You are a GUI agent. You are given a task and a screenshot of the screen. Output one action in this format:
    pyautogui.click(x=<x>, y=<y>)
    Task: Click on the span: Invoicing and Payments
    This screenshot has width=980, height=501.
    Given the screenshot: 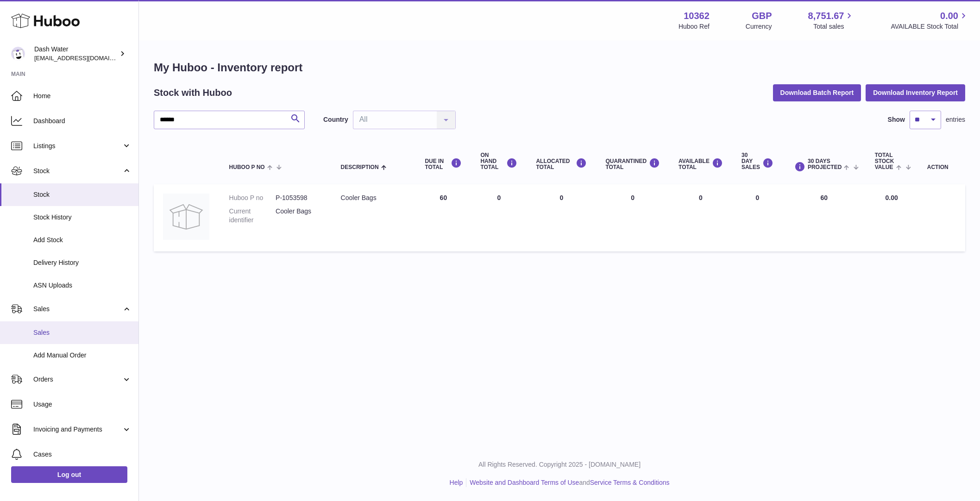 What is the action you would take?
    pyautogui.click(x=77, y=429)
    